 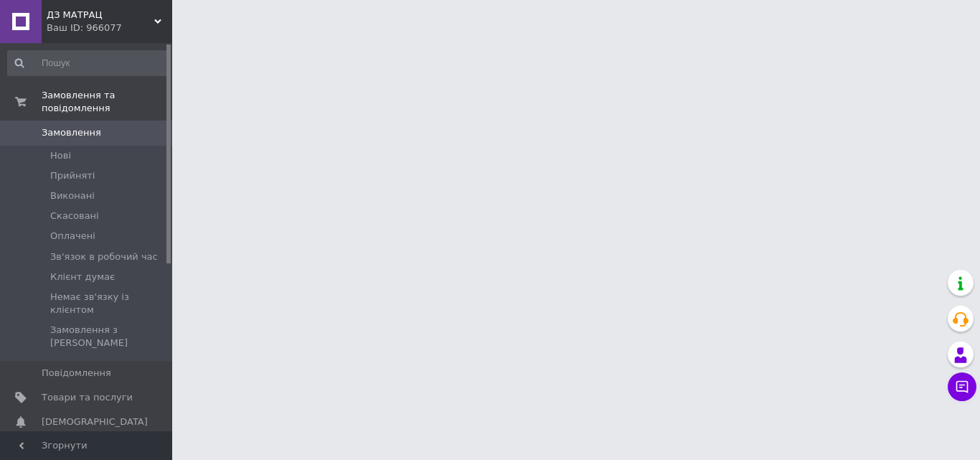 I want to click on div: Ваш ID: 966077, so click(x=109, y=28).